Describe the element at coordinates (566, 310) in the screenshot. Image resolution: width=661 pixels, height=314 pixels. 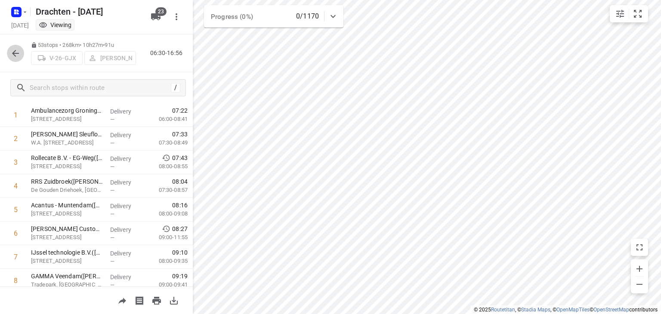
I see `li: © 2025 , © , © © contributors` at that location.